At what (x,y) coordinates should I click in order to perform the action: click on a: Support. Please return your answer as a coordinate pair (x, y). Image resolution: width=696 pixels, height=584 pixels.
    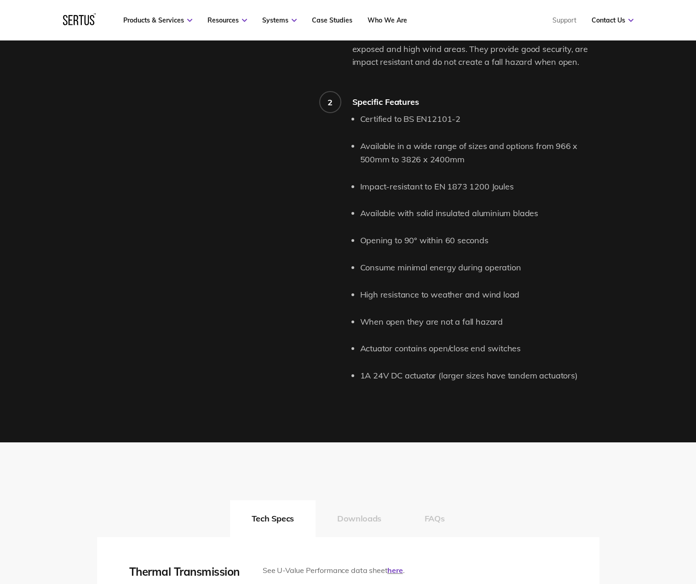
    Looking at the image, I should click on (564, 20).